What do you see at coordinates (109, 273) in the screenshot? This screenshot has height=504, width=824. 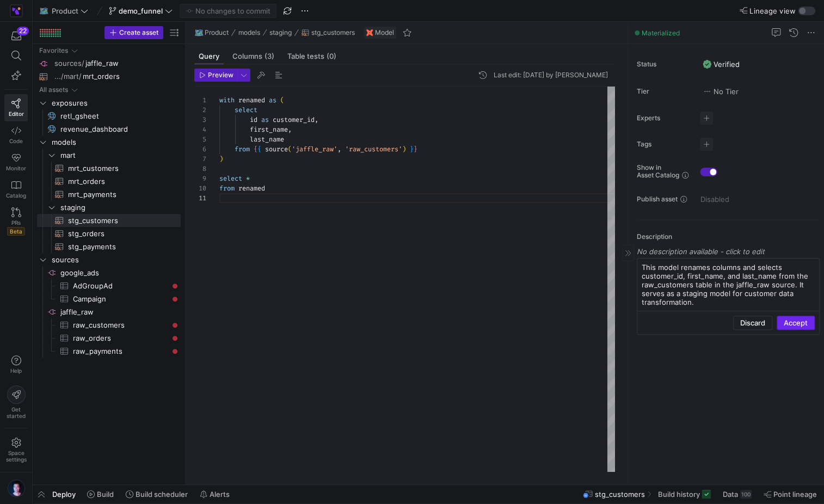 I see `a: google_ads​​​​​​​​` at bounding box center [109, 273].